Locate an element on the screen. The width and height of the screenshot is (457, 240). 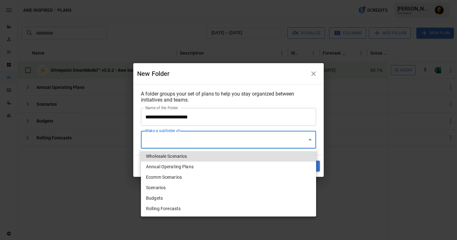
li: Ecomm Scenarios is located at coordinates (229, 177).